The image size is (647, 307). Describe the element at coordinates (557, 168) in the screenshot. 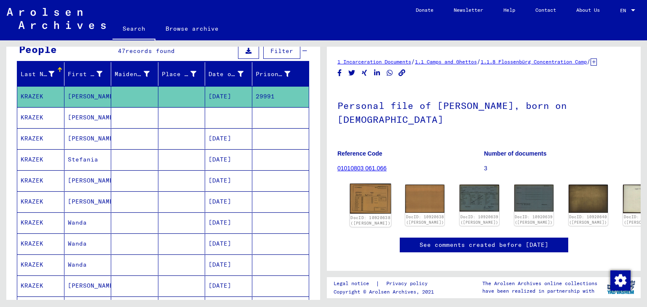

I see `p: 3` at that location.